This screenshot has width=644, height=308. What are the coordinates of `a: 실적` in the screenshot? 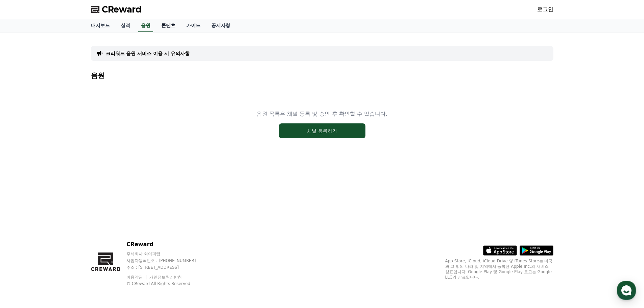 It's located at (126, 26).